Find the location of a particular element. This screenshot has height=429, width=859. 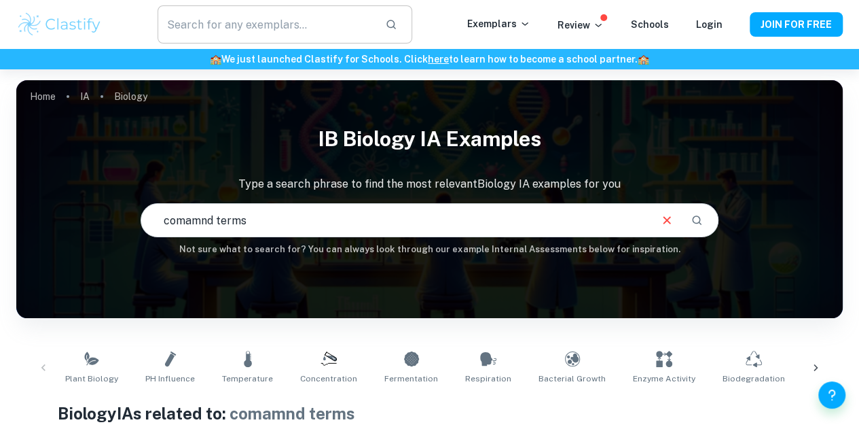

span: Temperature is located at coordinates (247, 378).